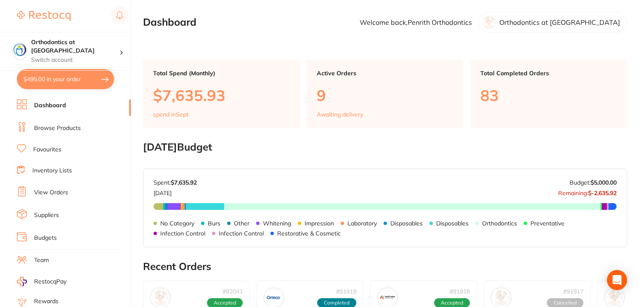 Image resolution: width=644 pixels, height=307 pixels. I want to click on img: Orthodontics at Penrith, so click(20, 50).